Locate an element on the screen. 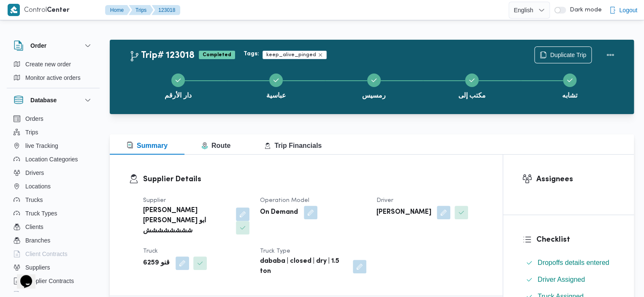 The image size is (644, 297). button: رمسيس is located at coordinates (374, 85).